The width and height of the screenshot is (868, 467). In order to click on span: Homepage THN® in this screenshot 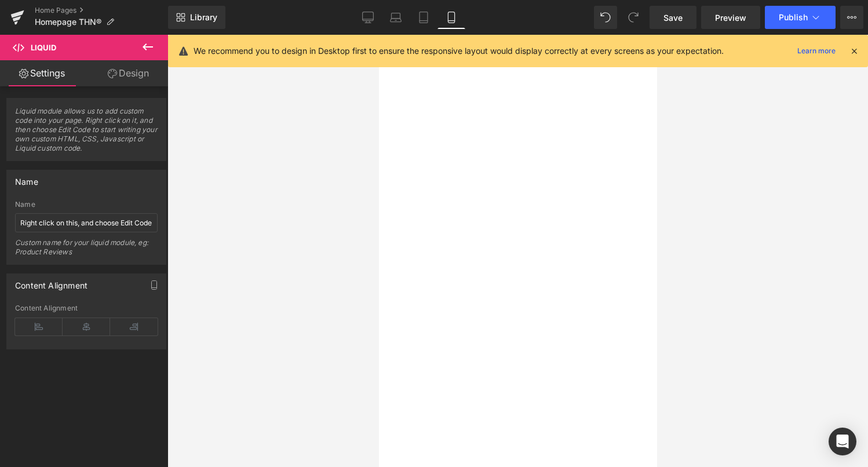, I will do `click(68, 22)`.